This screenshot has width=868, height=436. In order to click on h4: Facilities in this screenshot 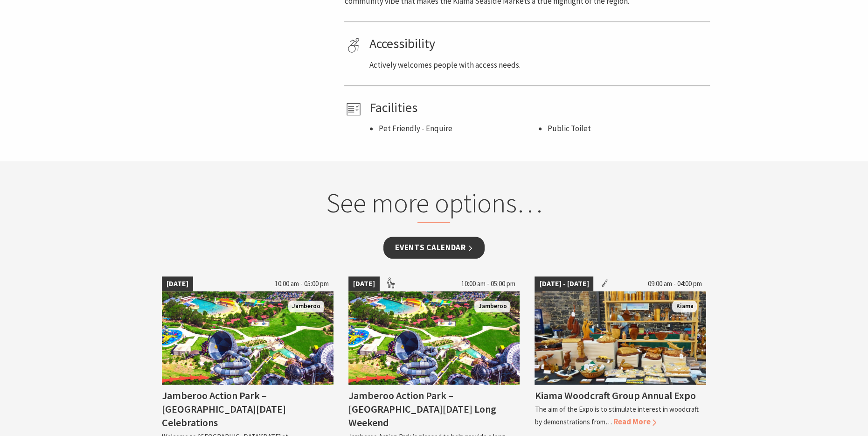, I will do `click(538, 108)`.